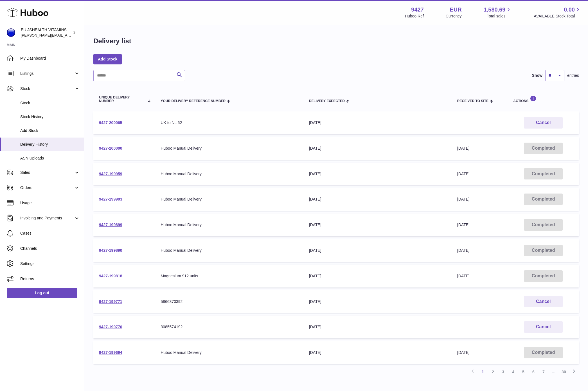  What do you see at coordinates (533, 372) in the screenshot?
I see `a: 6` at bounding box center [533, 372].